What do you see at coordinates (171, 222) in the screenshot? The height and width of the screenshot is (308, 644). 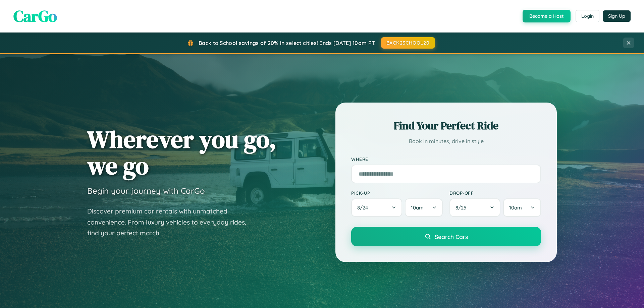 I see `p: Discover premium car rentals with unmatched convenience. From luxury vehicles to everyday rides, ...` at bounding box center [171, 222].